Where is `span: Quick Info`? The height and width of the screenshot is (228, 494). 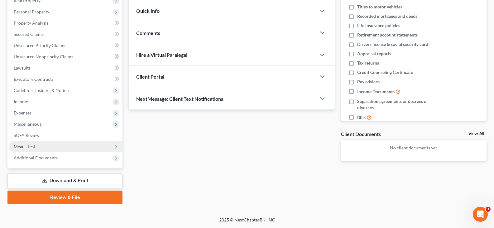 span: Quick Info is located at coordinates (148, 11).